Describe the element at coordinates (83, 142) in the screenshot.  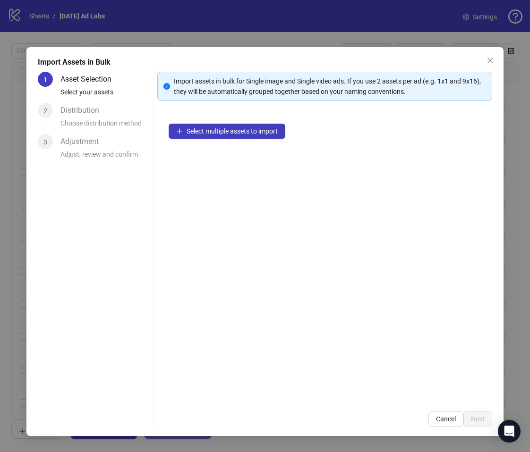
I see `div: Adjustment` at that location.